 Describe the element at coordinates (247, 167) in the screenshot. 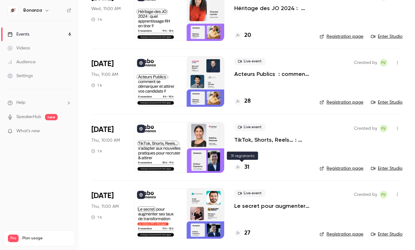

I see `h4: 31` at that location.